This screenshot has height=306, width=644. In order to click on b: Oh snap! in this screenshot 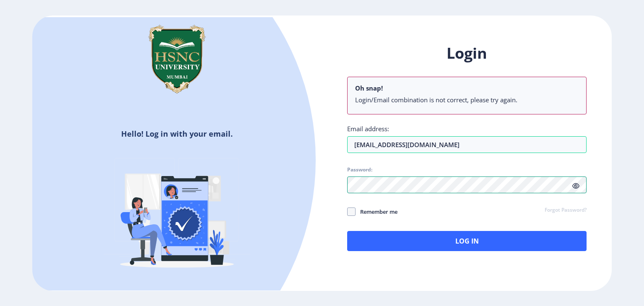, I will do `click(369, 88)`.